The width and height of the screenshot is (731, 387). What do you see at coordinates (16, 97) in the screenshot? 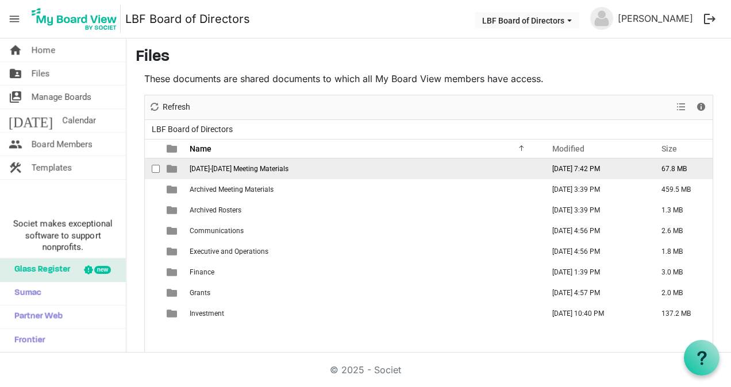
I see `span: switch_account` at bounding box center [16, 97].